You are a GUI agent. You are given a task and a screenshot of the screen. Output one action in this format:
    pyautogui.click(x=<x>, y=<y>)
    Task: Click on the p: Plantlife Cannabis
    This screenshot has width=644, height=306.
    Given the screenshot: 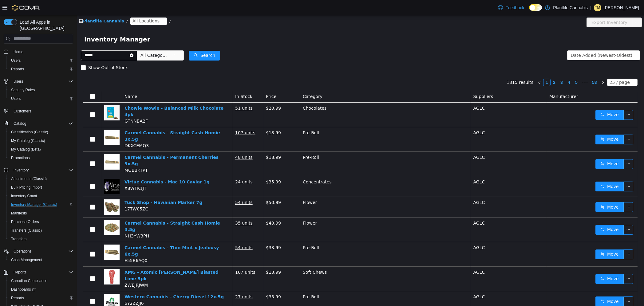 What is the action you would take?
    pyautogui.click(x=571, y=8)
    